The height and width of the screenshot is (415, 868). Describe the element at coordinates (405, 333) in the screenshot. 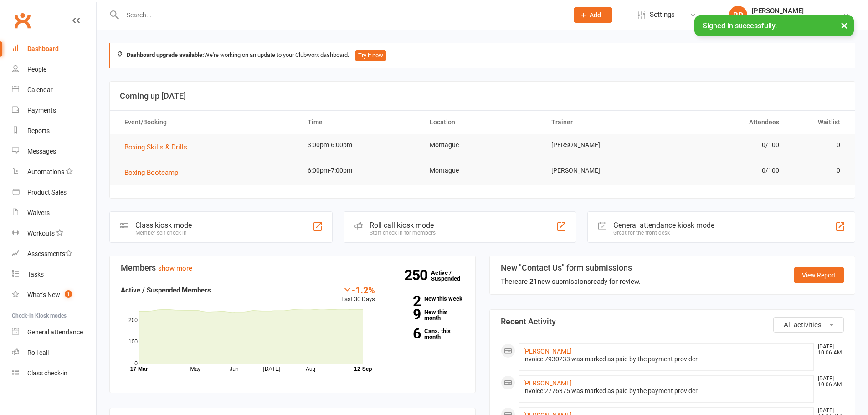

I see `strong: 6` at that location.